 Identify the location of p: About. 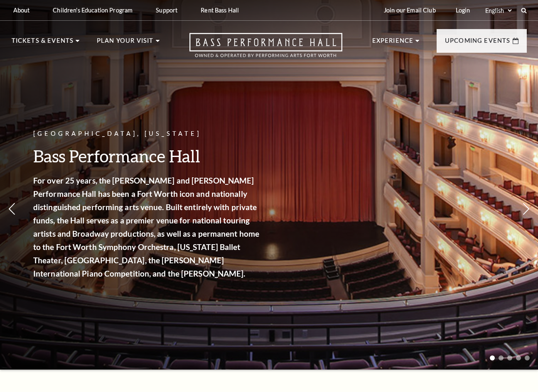
(22, 10).